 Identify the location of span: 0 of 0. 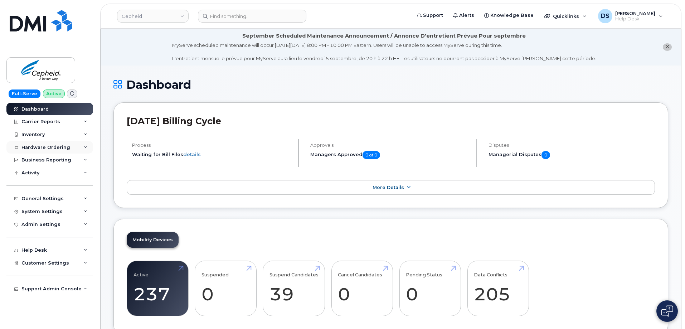
(371, 155).